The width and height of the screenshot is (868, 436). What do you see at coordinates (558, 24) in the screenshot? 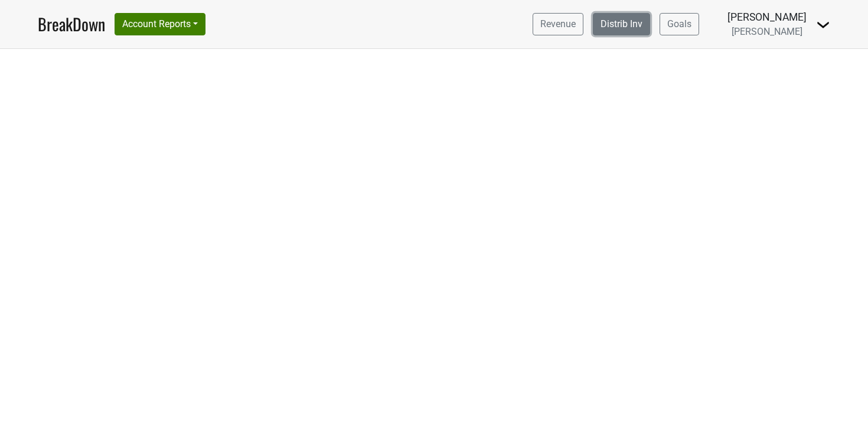
I see `a: Revenue` at bounding box center [558, 24].